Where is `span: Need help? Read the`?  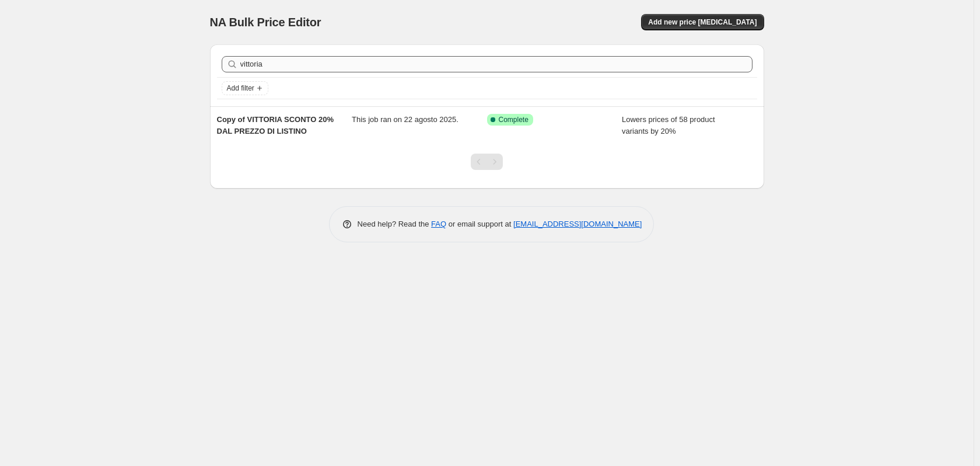
span: Need help? Read the is located at coordinates (394, 224).